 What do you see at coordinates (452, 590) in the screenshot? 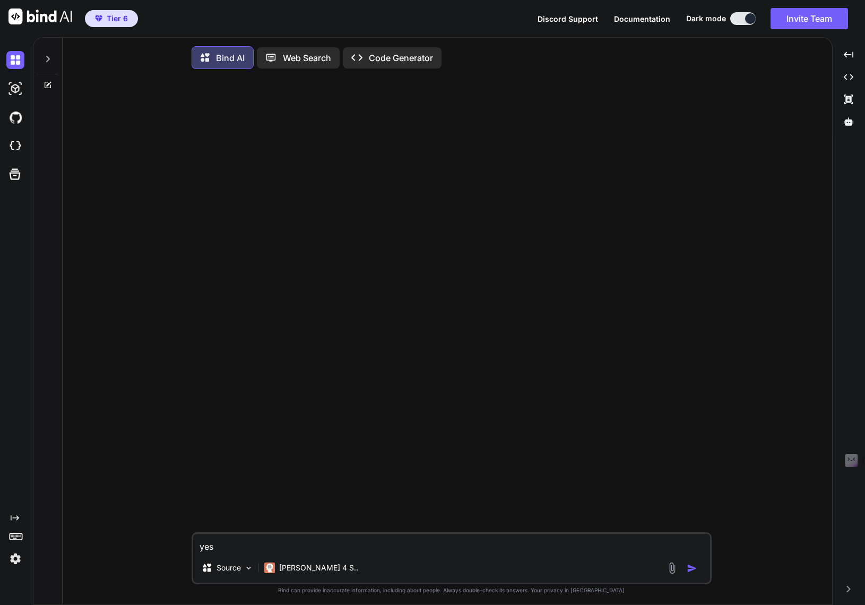
I see `p: Bind can provide inaccurate information, including about people. Always double-check its answers....` at bounding box center [452, 590].